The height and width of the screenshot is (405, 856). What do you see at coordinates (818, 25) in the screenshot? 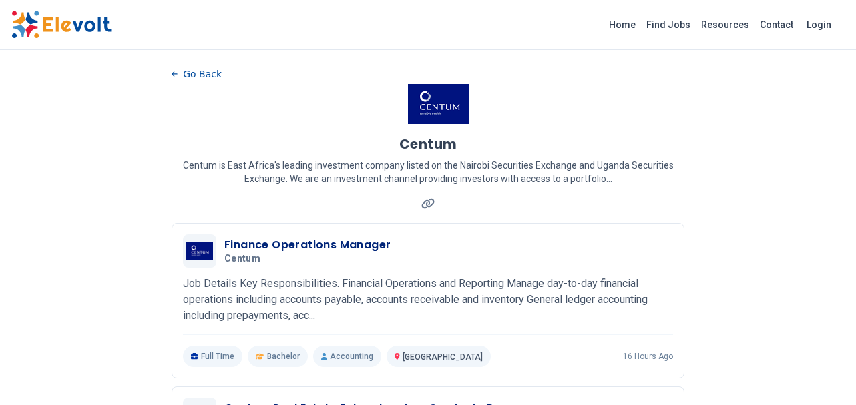
I see `a: Login` at bounding box center [818, 25].